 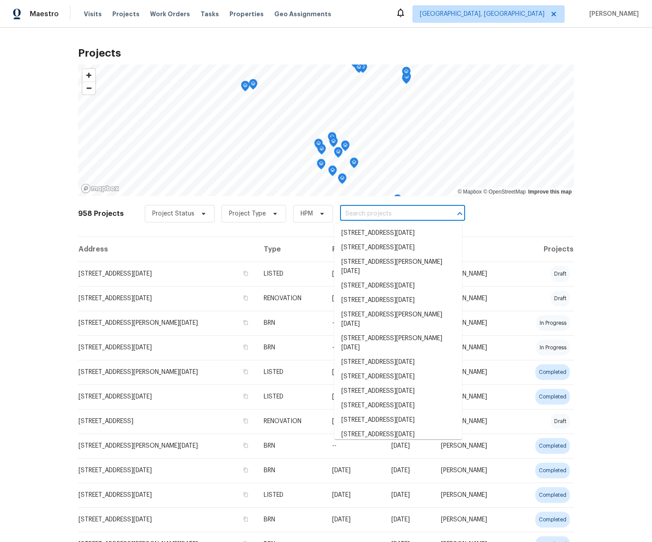 What do you see at coordinates (307, 214) in the screenshot?
I see `span: HPM` at bounding box center [307, 214].